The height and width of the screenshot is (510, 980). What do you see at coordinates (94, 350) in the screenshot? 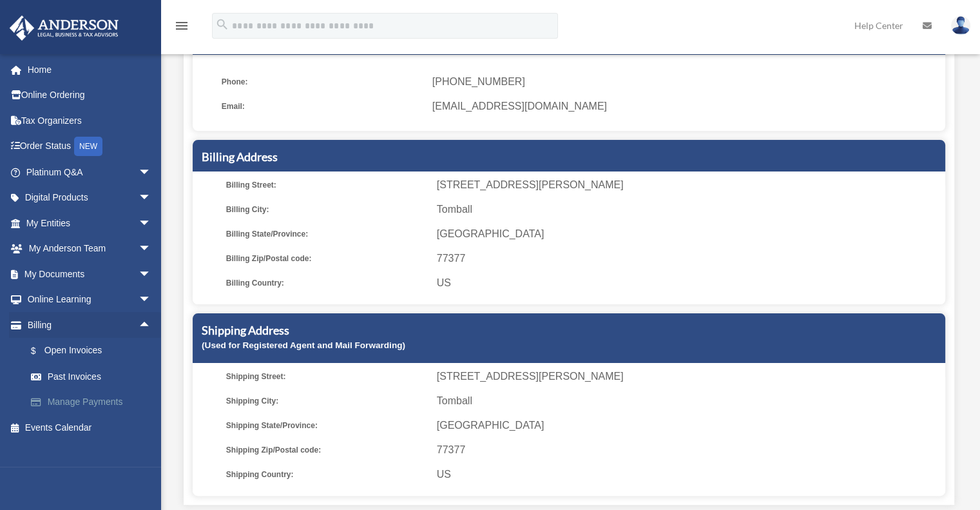
I see `a: $Open Invoices` at bounding box center [94, 350].